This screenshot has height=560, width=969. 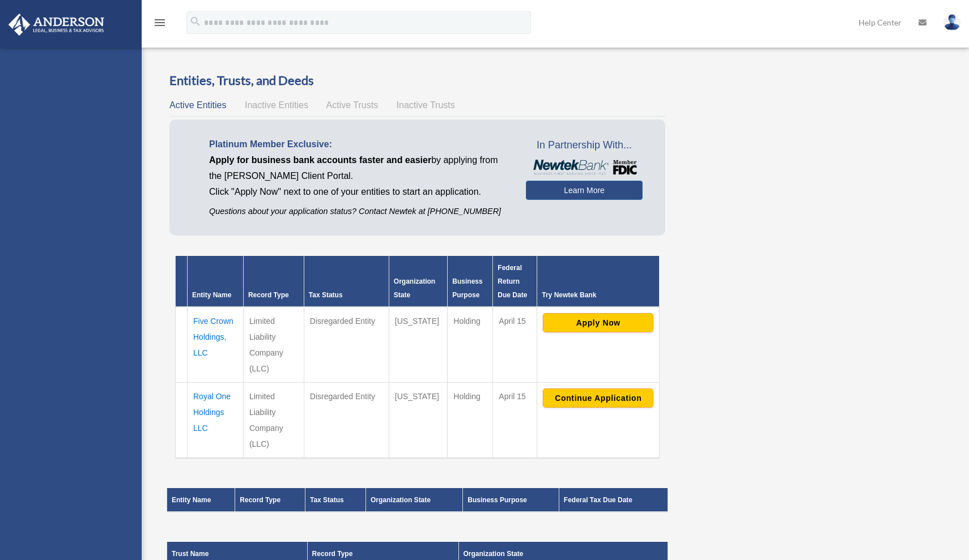 I want to click on p: Platinum Member Exclusive:, so click(x=358, y=144).